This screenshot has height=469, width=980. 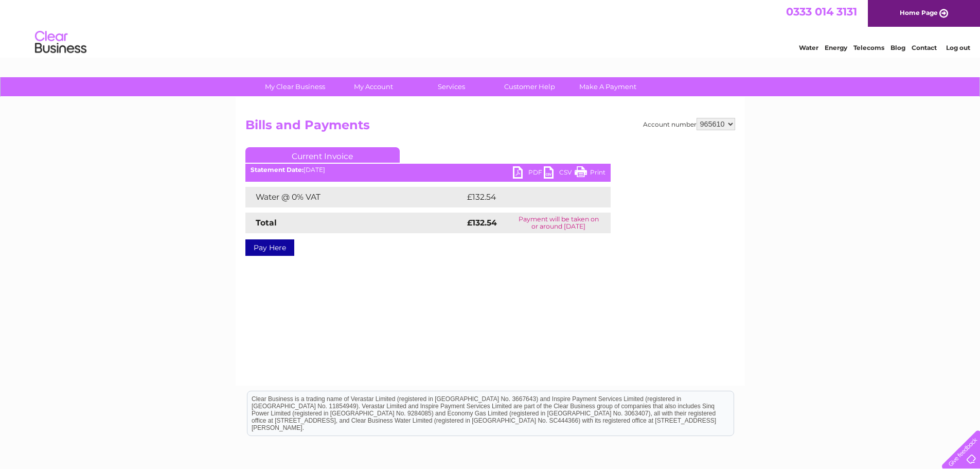 I want to click on a: 0333 014 3131, so click(x=822, y=11).